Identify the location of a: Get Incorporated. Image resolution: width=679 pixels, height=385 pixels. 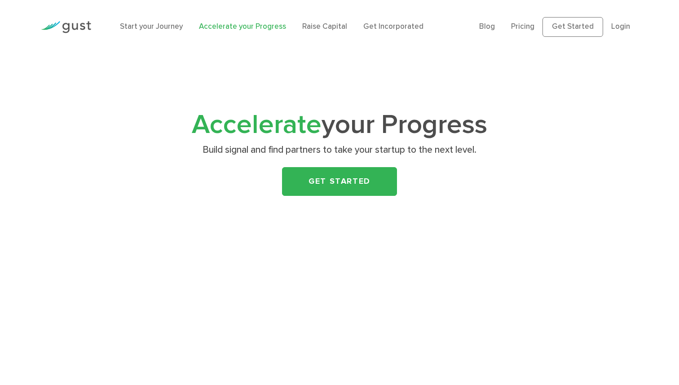
(393, 26).